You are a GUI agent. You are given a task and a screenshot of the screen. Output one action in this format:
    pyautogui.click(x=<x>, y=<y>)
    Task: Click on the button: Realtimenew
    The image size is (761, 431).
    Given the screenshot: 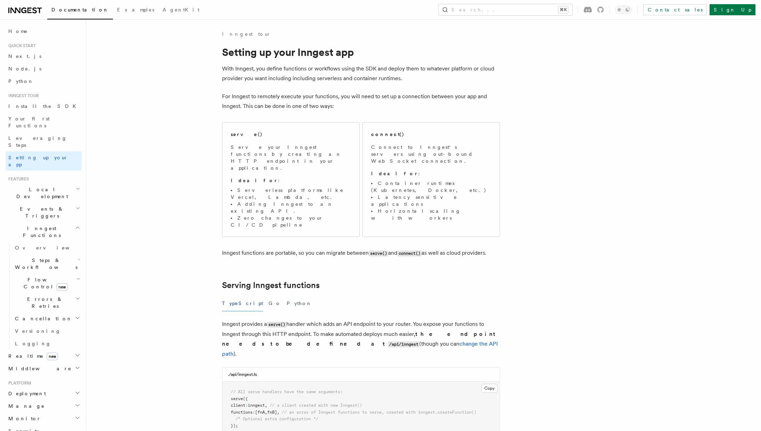 What is the action you would take?
    pyautogui.click(x=43, y=356)
    